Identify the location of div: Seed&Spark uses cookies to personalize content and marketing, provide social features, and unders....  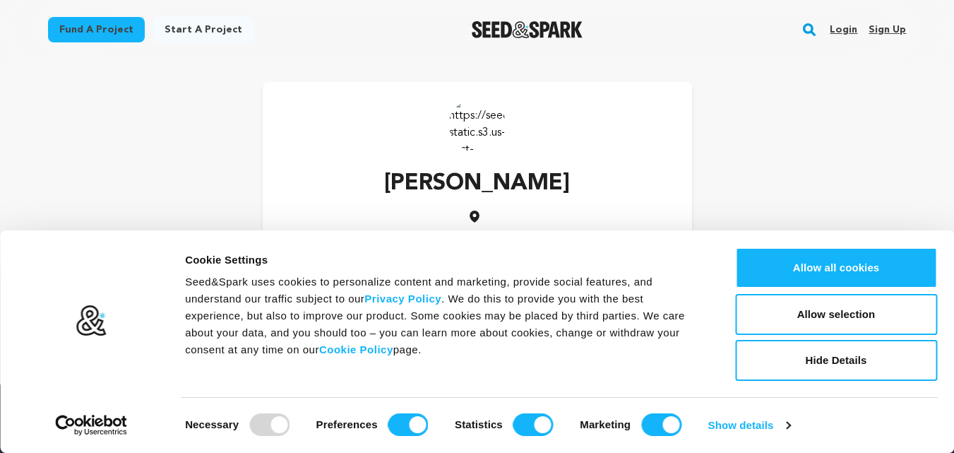
(444, 316).